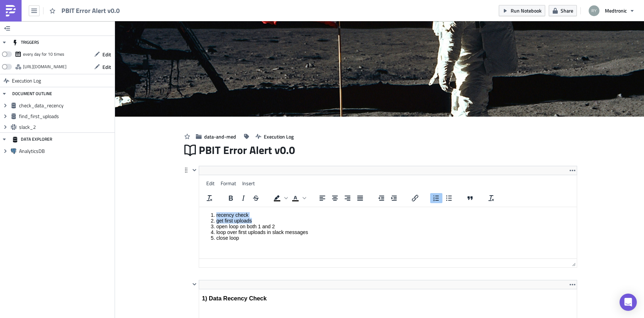 The width and height of the screenshot is (644, 318). Describe the element at coordinates (244, 198) in the screenshot. I see `button: Italic` at that location.